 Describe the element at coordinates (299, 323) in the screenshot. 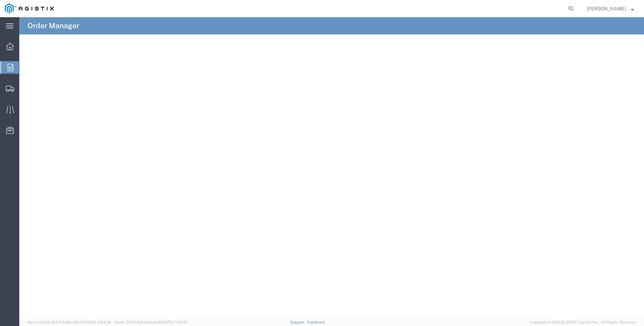

I see `a: Support` at that location.